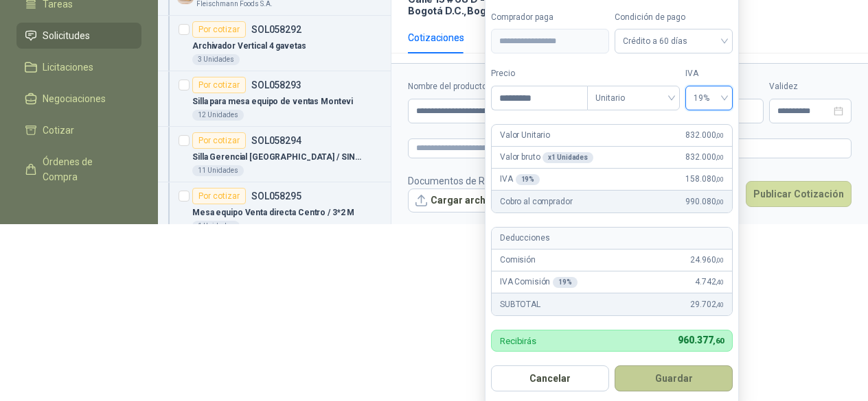 Image resolution: width=868 pixels, height=401 pixels. I want to click on button: Publicar Cotización, so click(798, 194).